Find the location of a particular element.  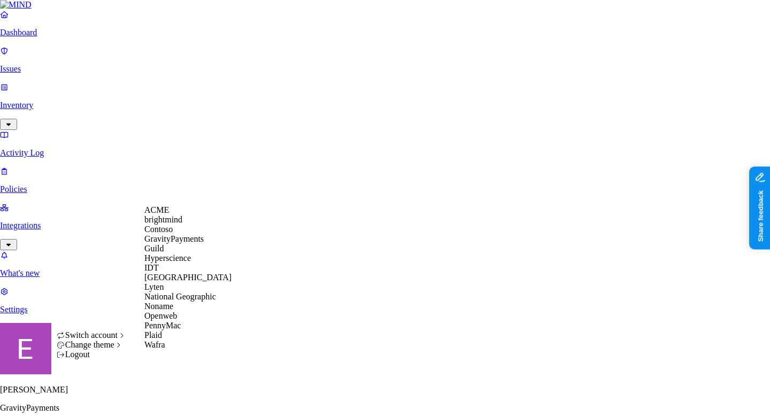

span: Noname is located at coordinates (159, 306).